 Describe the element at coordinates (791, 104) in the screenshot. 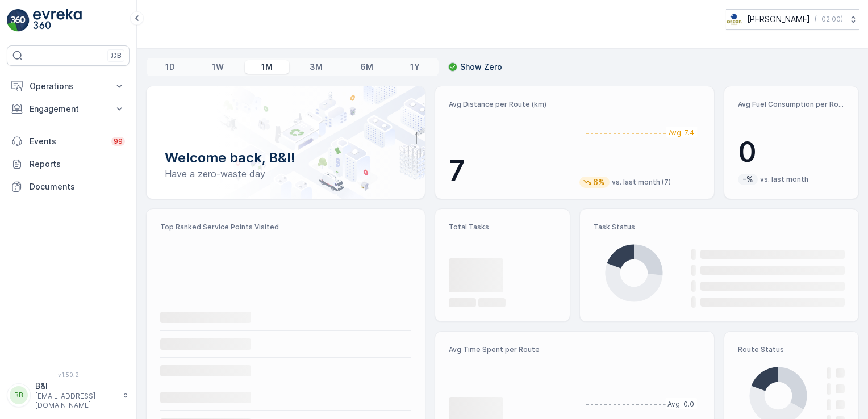

I see `p: Avg Fuel Consumption per Route (lt)` at that location.